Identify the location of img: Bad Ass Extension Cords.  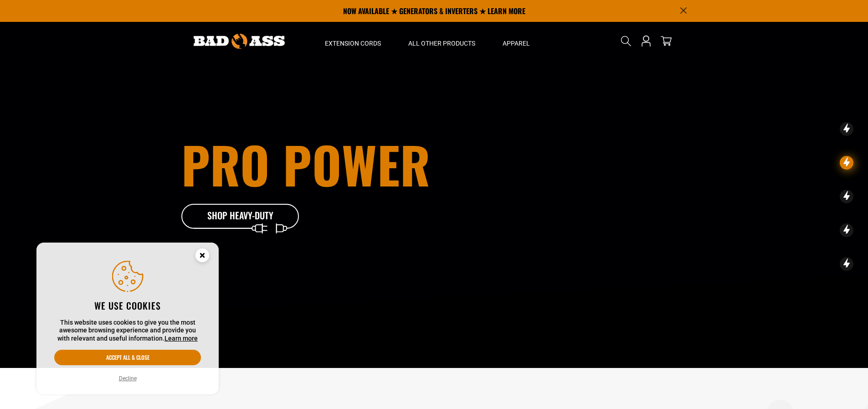
(239, 41).